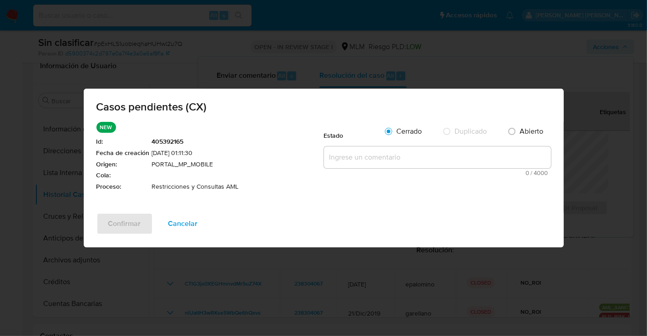 This screenshot has height=336, width=647. Describe the element at coordinates (183, 224) in the screenshot. I see `button: Cancelar` at that location.